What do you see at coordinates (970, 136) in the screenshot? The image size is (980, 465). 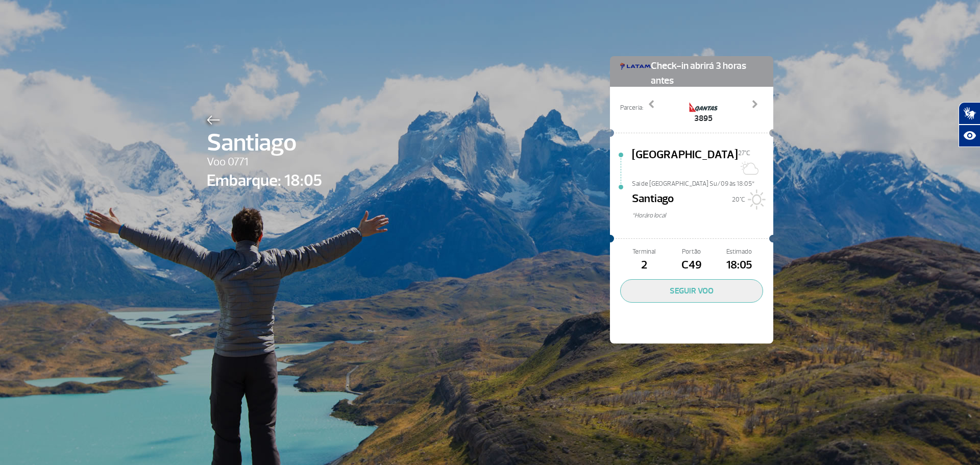 I see `button: Abrir recursos assistivos.` at bounding box center [970, 136].